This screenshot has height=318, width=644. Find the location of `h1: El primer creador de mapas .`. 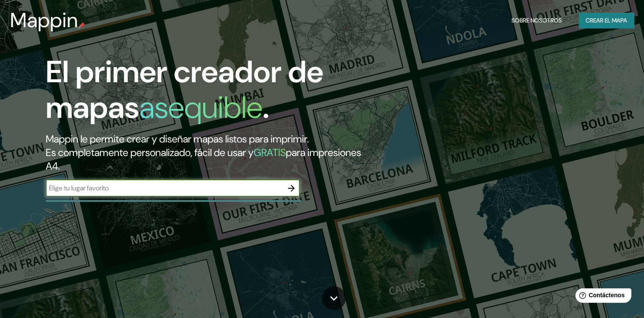

h1: El primer creador de mapas . is located at coordinates (207, 93).